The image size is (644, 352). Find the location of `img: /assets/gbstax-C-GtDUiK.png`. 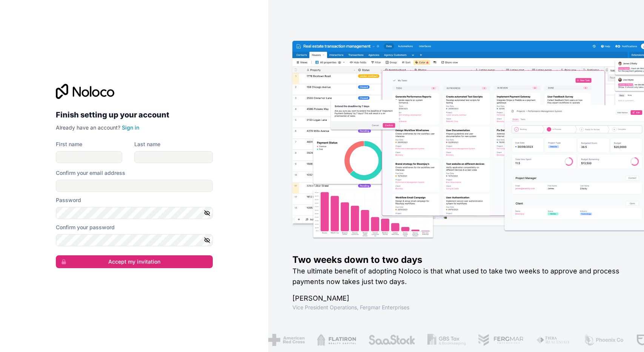

img: /assets/gbstax-C-GtDUiK.png is located at coordinates (447, 340).